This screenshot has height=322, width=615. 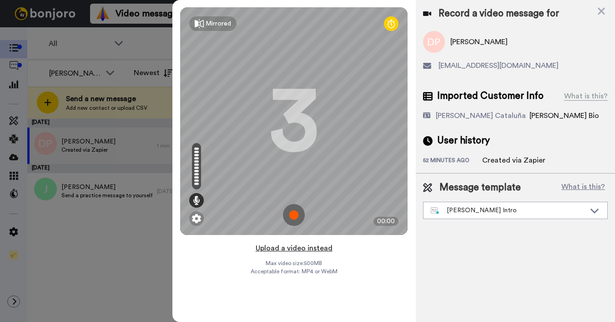 I want to click on span: Imported Customer Info, so click(x=490, y=96).